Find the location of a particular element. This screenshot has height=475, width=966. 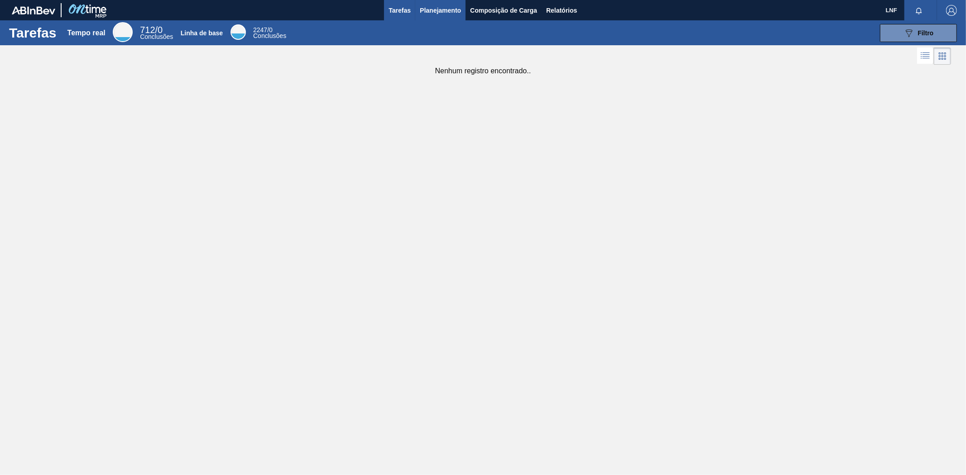

button: Filtro is located at coordinates (918, 33).